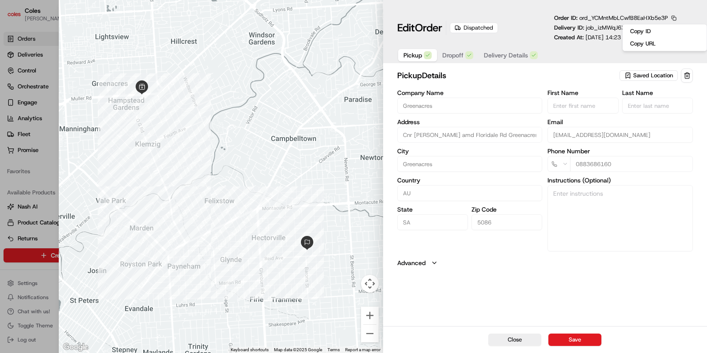 The width and height of the screenshot is (707, 353). I want to click on button: Saved Location, so click(649, 76).